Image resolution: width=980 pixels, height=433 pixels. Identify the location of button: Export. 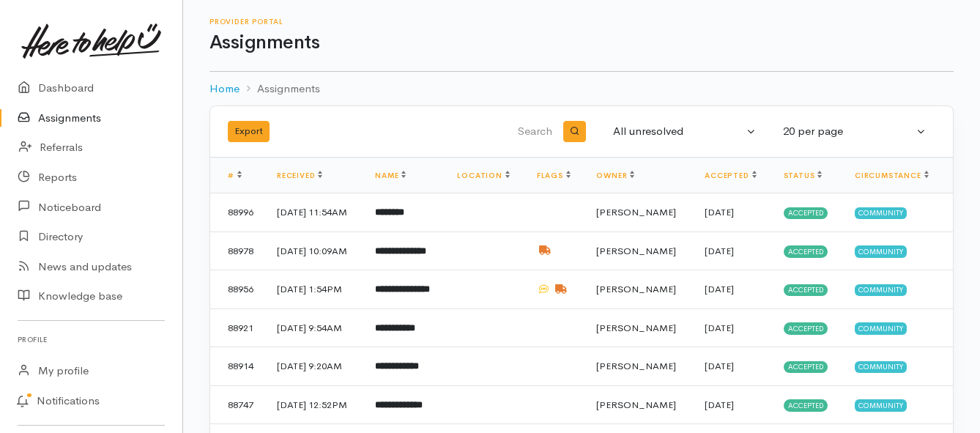
(248, 131).